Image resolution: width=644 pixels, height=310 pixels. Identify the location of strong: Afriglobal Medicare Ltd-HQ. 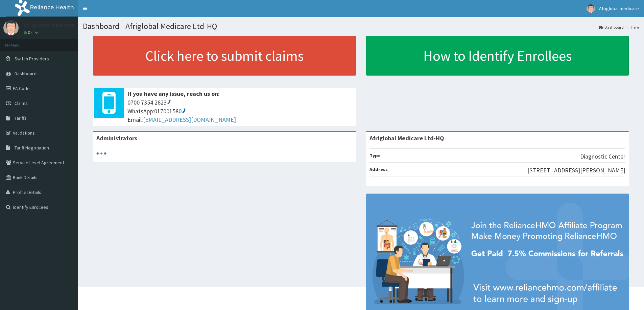
(407, 138).